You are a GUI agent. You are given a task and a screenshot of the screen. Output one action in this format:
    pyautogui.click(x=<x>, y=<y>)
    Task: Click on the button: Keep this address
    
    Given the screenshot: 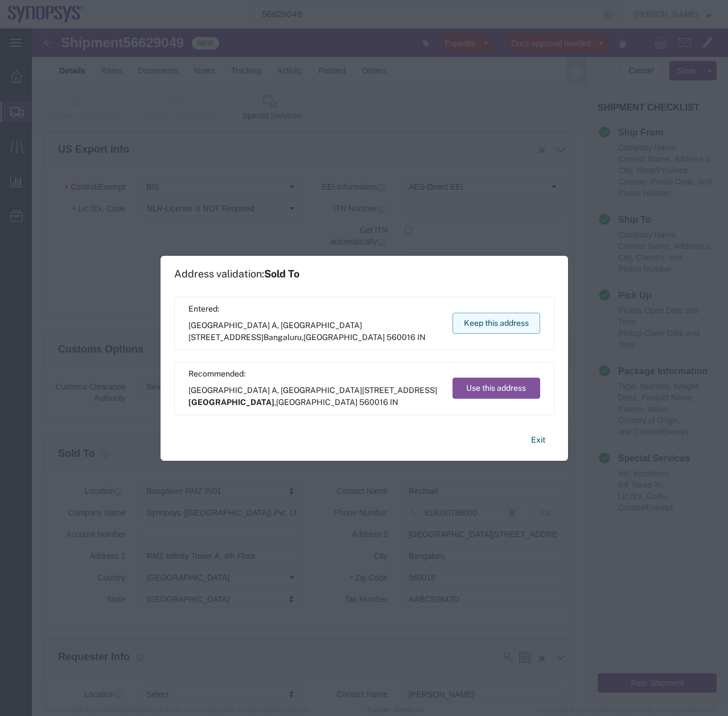 What is the action you would take?
    pyautogui.click(x=496, y=323)
    